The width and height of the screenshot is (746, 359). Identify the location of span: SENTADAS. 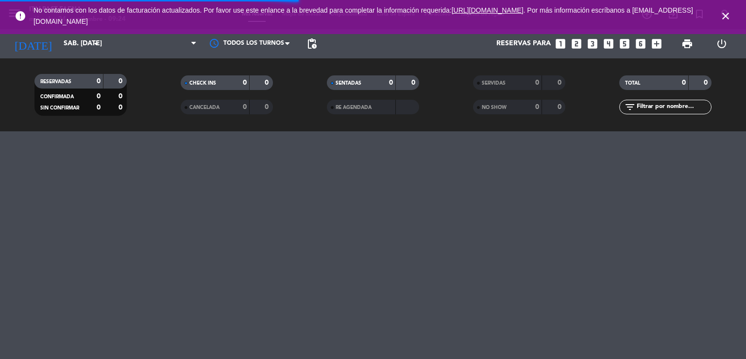
(348, 83).